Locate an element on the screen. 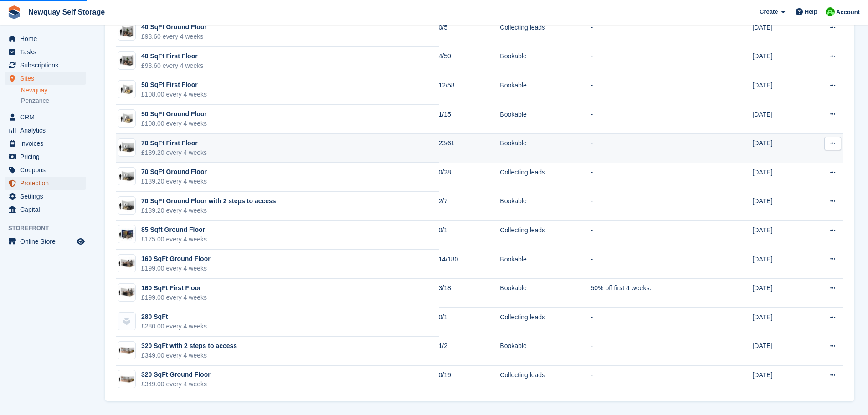 The image size is (868, 415). div: 320 SqFt Ground Floor is located at coordinates (176, 374).